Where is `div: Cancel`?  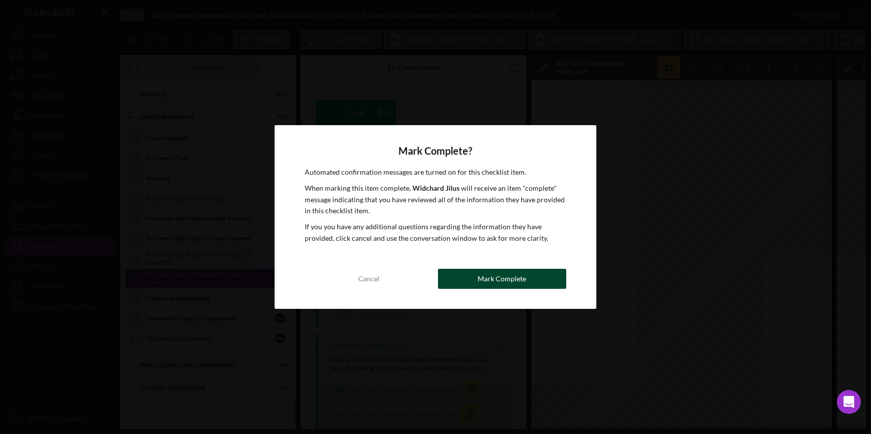
div: Cancel is located at coordinates (369, 279).